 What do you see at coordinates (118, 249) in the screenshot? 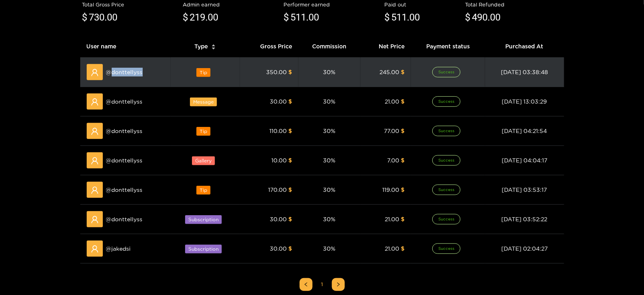
I see `span: @ jakedsi` at bounding box center [118, 249].